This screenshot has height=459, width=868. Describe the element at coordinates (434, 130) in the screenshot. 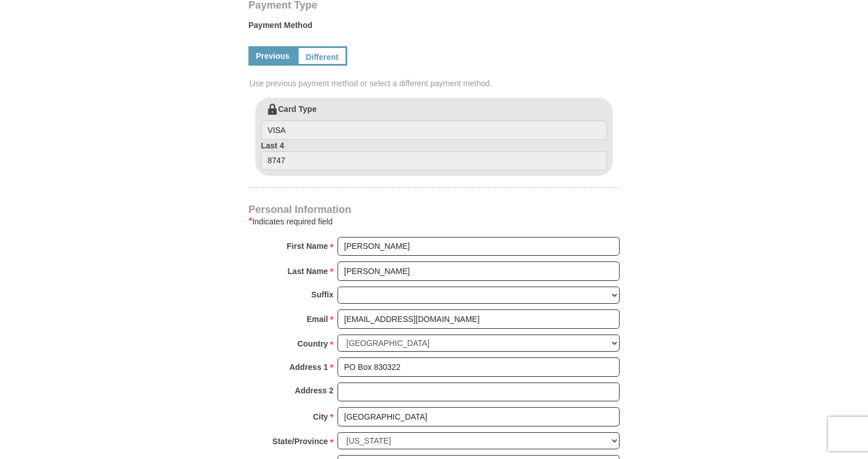

I see `input: Card Type` at that location.